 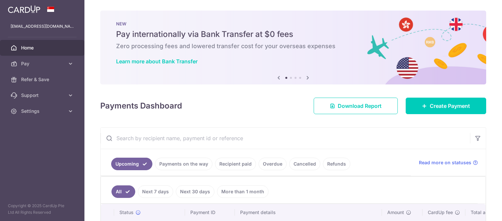 What do you see at coordinates (195, 192) in the screenshot?
I see `a: Next 30 days` at bounding box center [195, 192].